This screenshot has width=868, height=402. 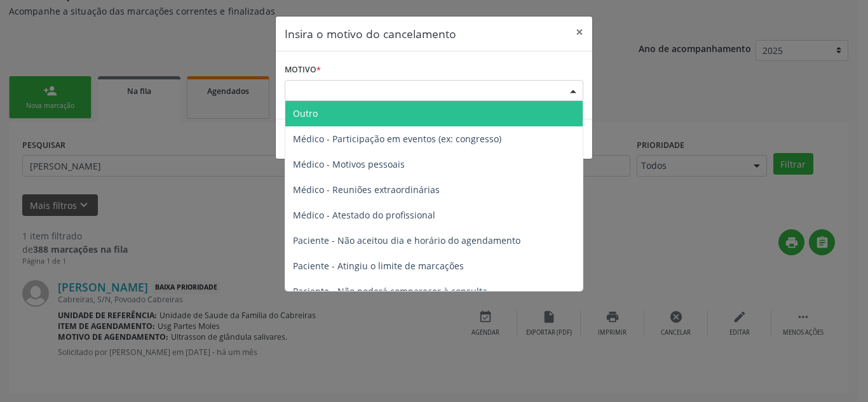 I want to click on label: Motivo, so click(x=302, y=70).